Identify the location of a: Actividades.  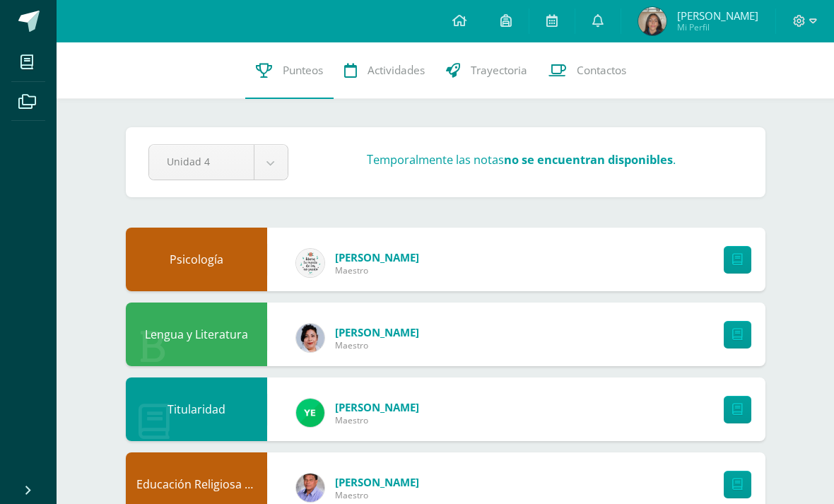
(384, 70).